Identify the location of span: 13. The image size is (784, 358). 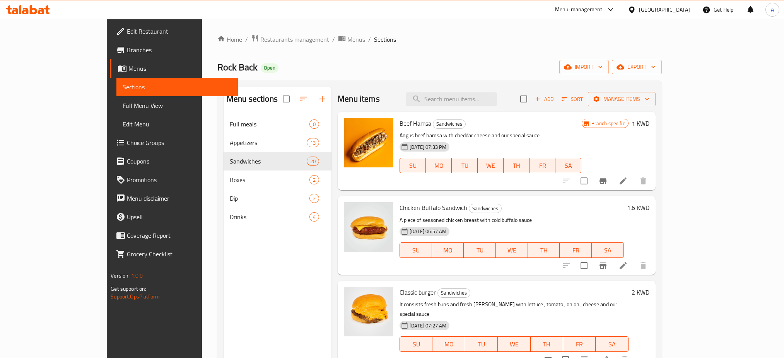
(313, 143).